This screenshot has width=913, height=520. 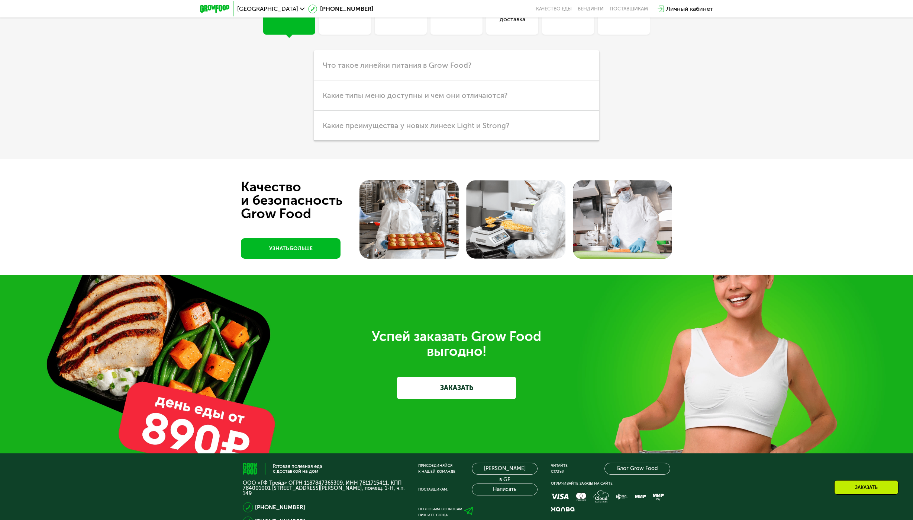 What do you see at coordinates (591, 9) in the screenshot?
I see `a: Вендинги` at bounding box center [591, 9].